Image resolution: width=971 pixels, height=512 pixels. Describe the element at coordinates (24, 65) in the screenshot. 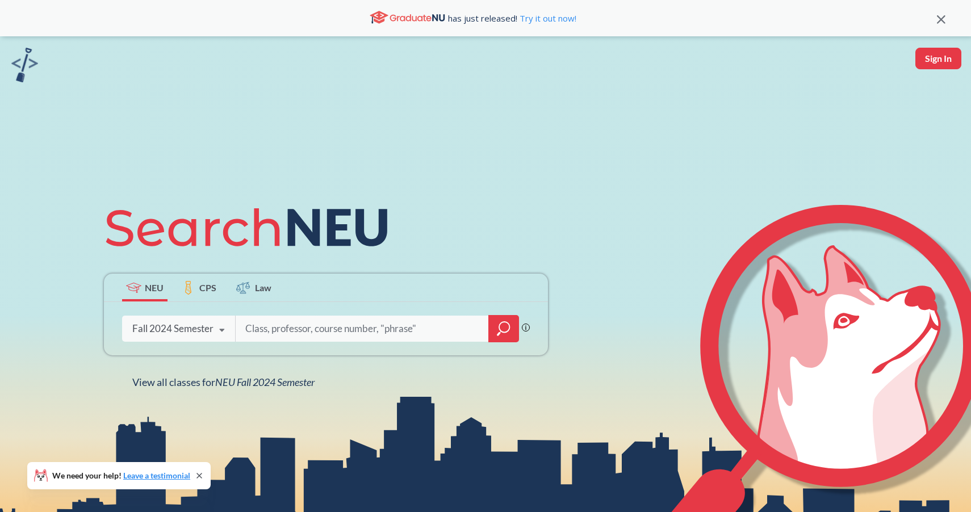

I see `img: sandbox logo` at that location.